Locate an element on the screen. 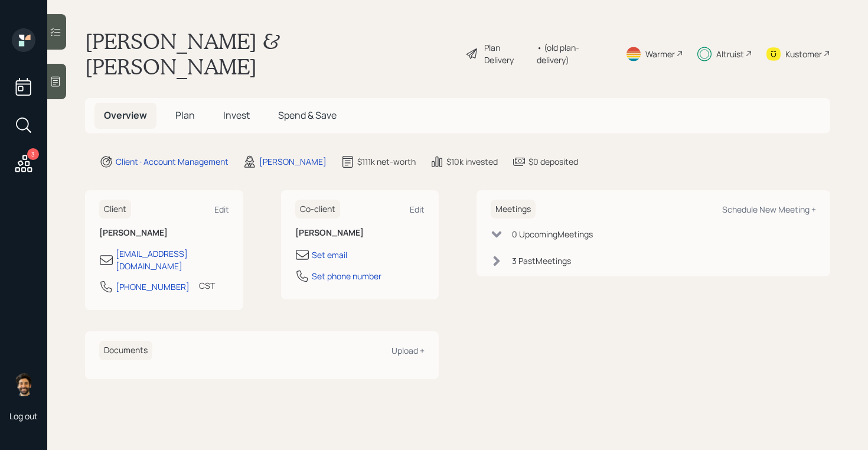  img: eric-schwartz-headshot.png is located at coordinates (24, 384).